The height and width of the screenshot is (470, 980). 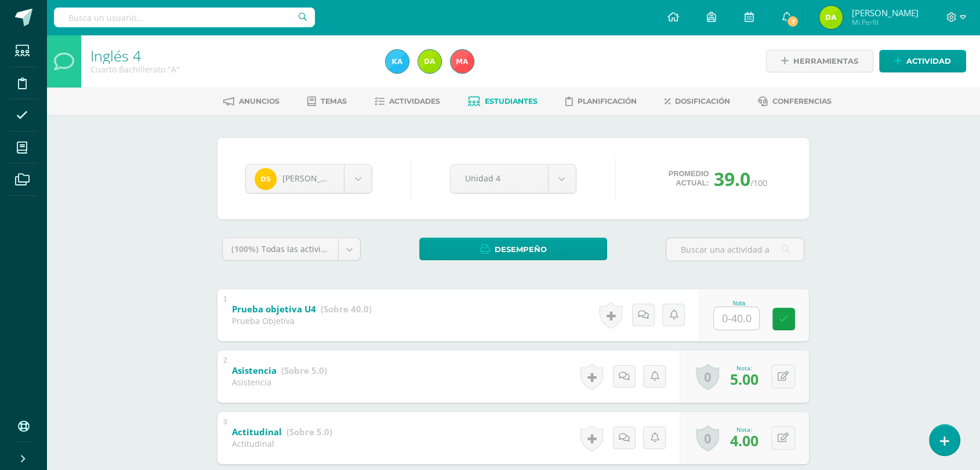 What do you see at coordinates (333, 101) in the screenshot?
I see `span: Temas` at bounding box center [333, 101].